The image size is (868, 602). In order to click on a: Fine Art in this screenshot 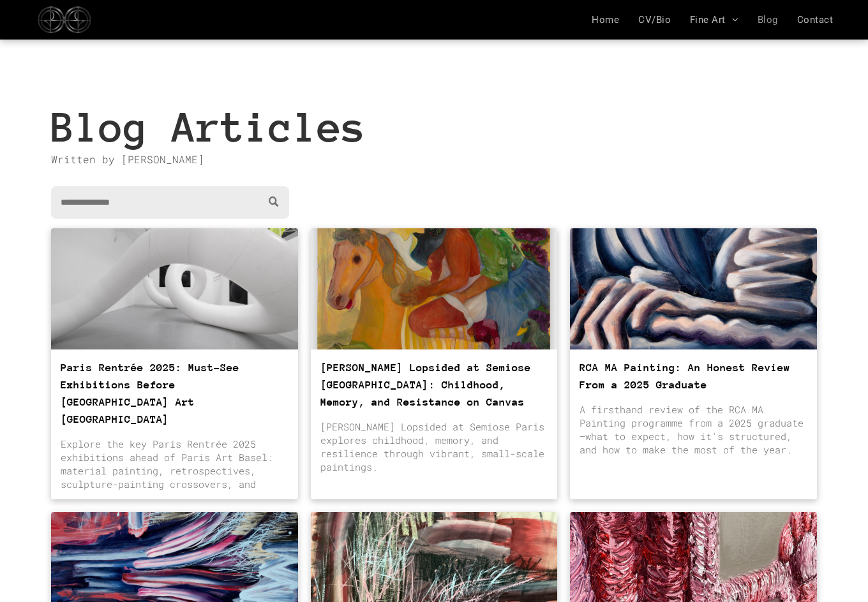, I will do `click(714, 20)`.